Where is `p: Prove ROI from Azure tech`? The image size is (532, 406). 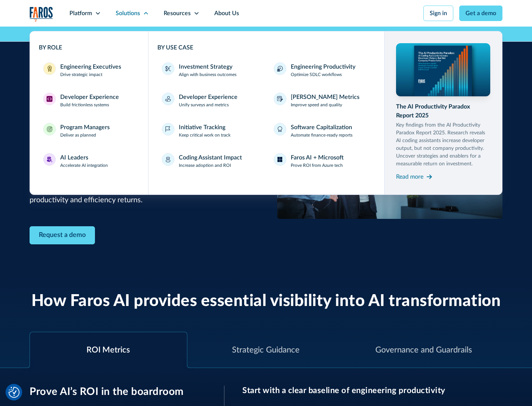 p: Prove ROI from Azure tech is located at coordinates (317, 165).